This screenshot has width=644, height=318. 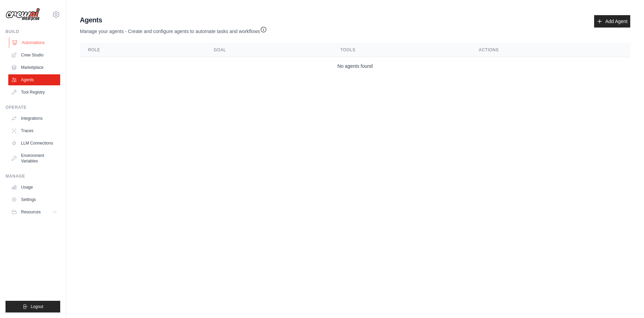 I want to click on div: Build, so click(x=33, y=32).